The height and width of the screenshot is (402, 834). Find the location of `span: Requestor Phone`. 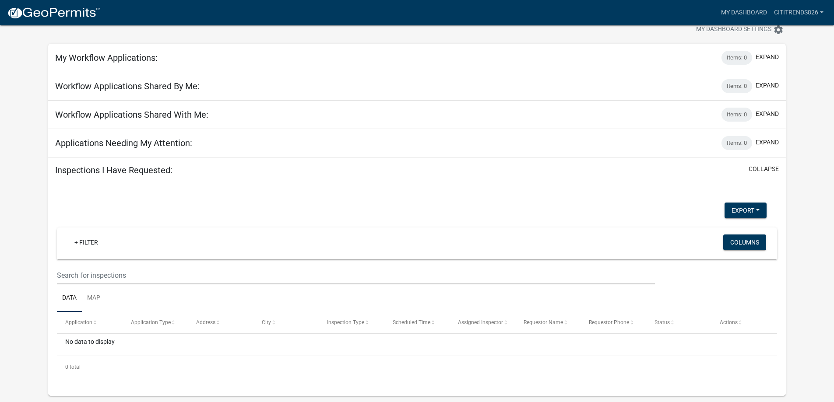

span: Requestor Phone is located at coordinates (609, 322).